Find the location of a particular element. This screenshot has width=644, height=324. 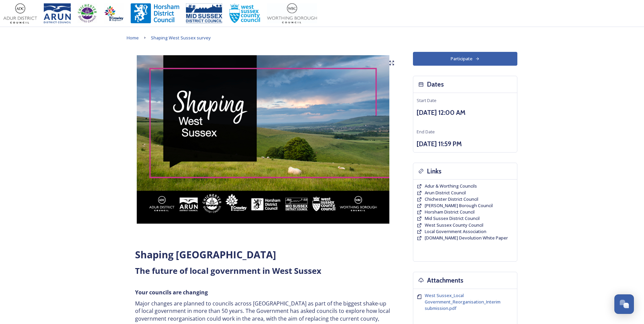

img: Arun%20District%20Council%20logo%20blue%20CMYK.jpg is located at coordinates (57, 14).